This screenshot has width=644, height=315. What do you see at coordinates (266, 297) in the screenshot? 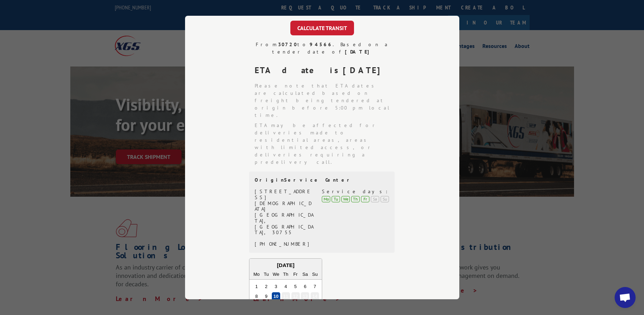
I see `div: Choose Tuesday, September 9th, 2025` at bounding box center [266, 297].